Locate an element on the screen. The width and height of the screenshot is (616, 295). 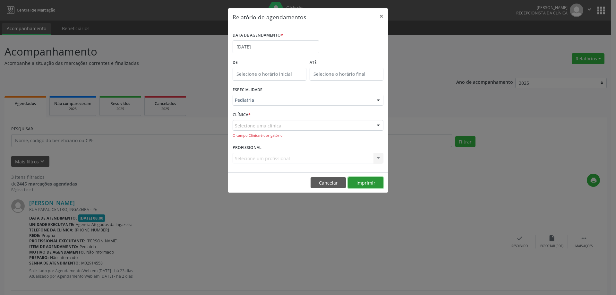
div: O campo Clínica é obrigatório is located at coordinates (308, 135).